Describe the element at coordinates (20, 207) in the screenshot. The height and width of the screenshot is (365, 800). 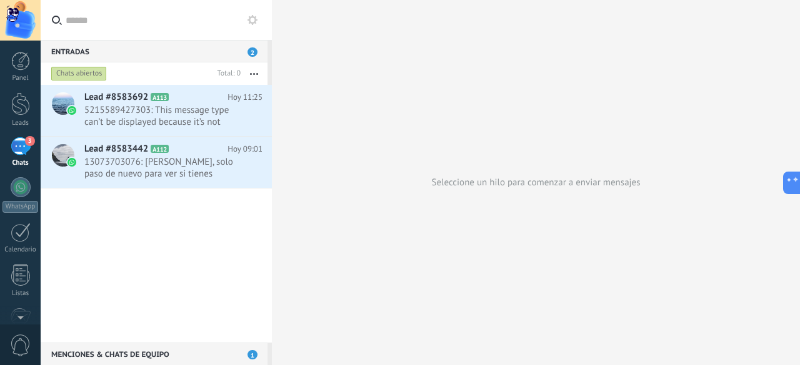
I see `div: WhatsApp` at that location.